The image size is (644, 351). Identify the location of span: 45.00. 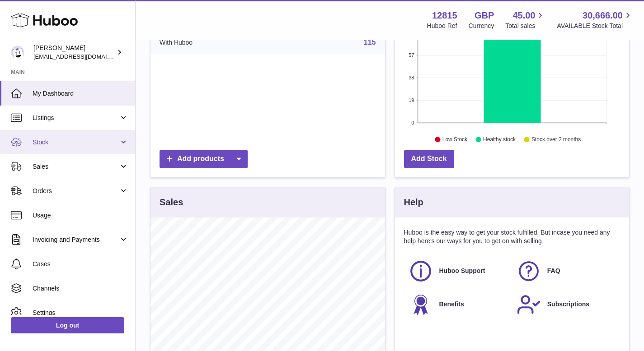
(524, 15).